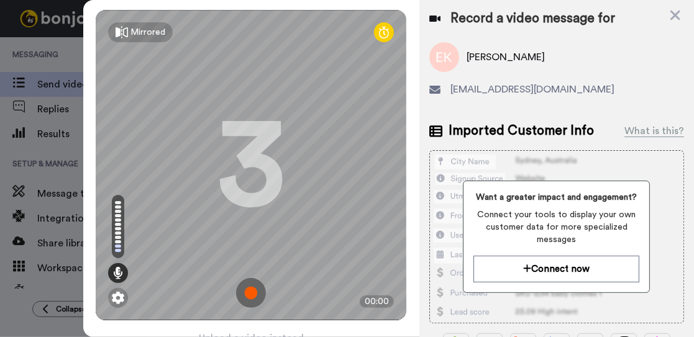 The image size is (694, 337). What do you see at coordinates (556, 227) in the screenshot?
I see `span: Connect your tools to display your own customer data for more specialized messages` at bounding box center [556, 227].